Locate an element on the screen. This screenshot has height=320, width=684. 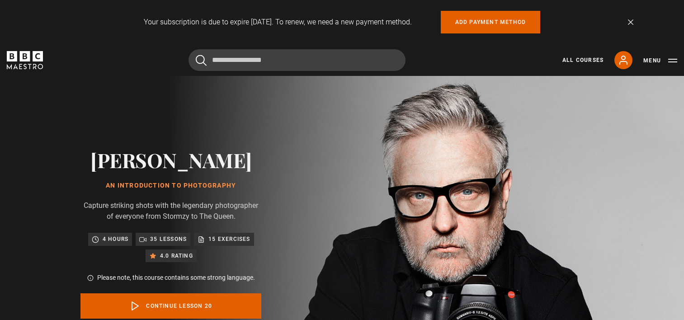
p: 4 hours is located at coordinates (115, 239).